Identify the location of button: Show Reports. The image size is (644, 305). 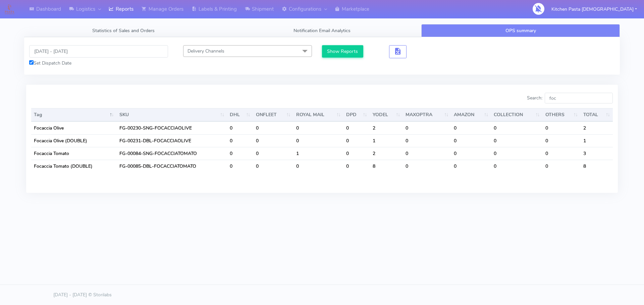
(342, 52).